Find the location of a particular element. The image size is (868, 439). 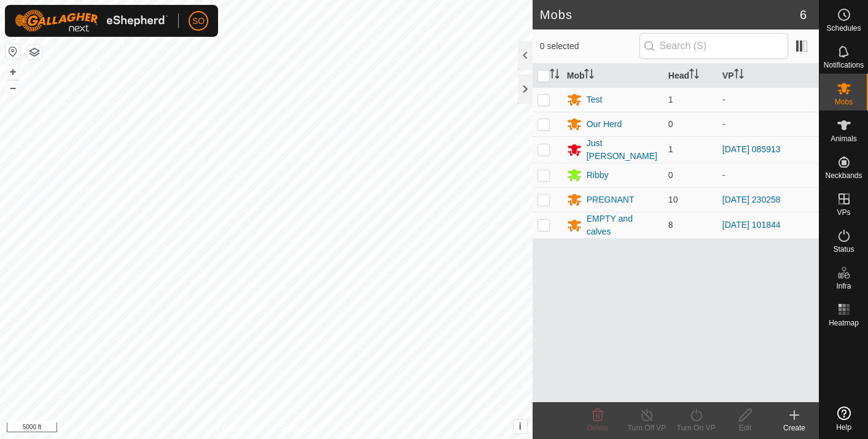

div: Create is located at coordinates (794, 428).